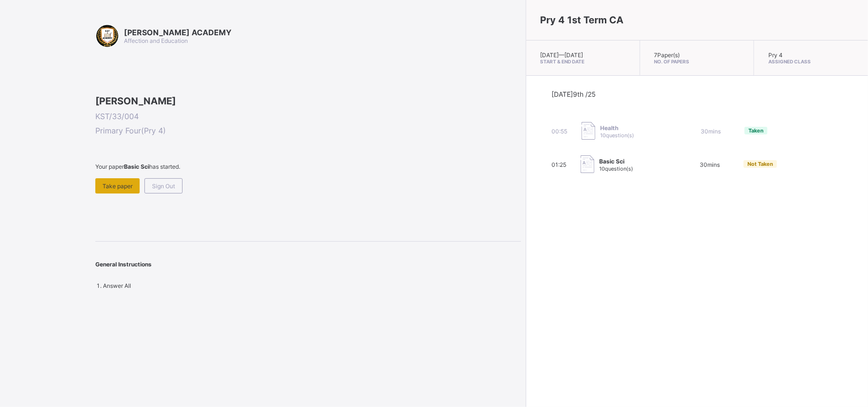 Image resolution: width=868 pixels, height=407 pixels. Describe the element at coordinates (559, 165) in the screenshot. I see `span: 01:25` at that location.